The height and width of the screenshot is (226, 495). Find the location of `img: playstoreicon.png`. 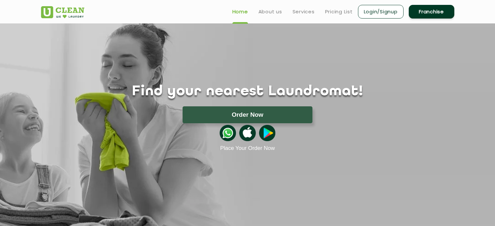

img: playstoreicon.png is located at coordinates (267, 133).